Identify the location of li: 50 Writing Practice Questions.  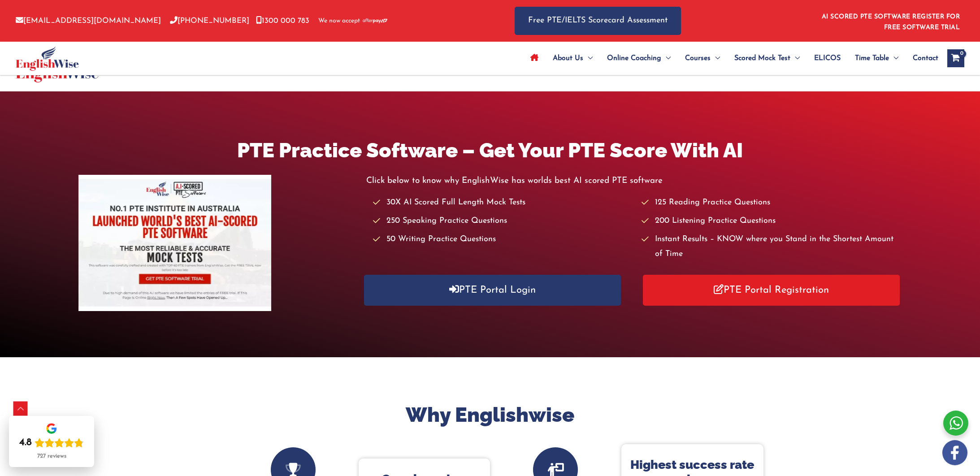
(503, 239).